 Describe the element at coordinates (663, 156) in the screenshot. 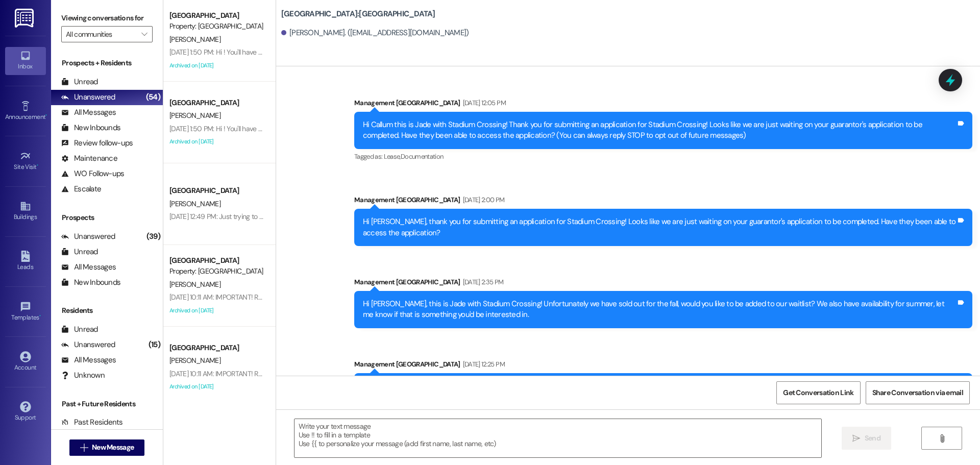

I see `div: Tagged as:` at that location.